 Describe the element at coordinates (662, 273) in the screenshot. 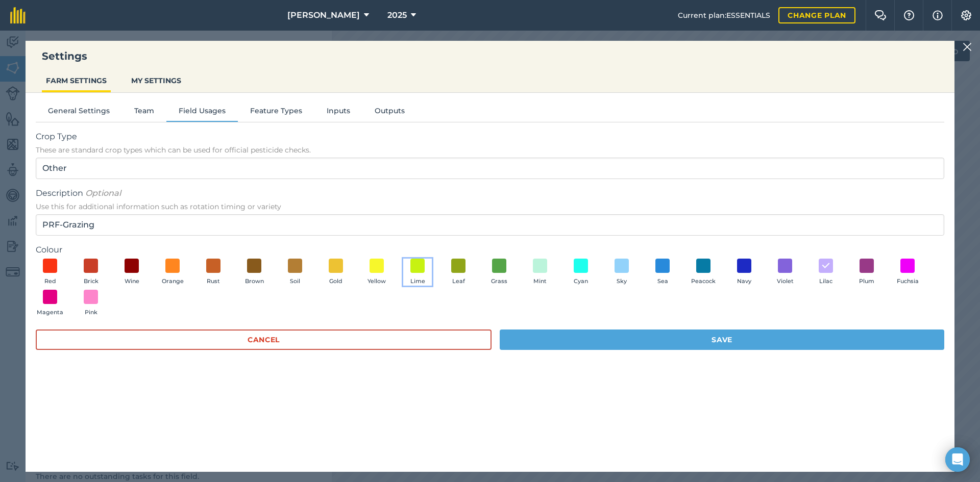

I see `button: Sea` at that location.